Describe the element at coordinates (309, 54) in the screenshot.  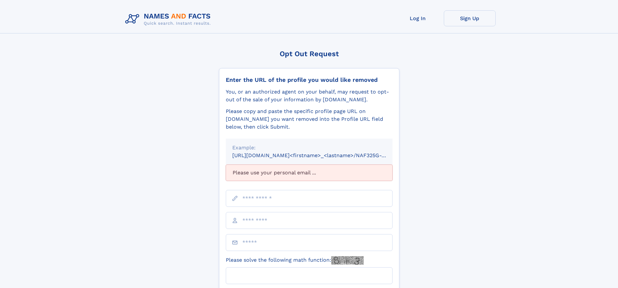
I see `div: Opt Out Request` at that location.